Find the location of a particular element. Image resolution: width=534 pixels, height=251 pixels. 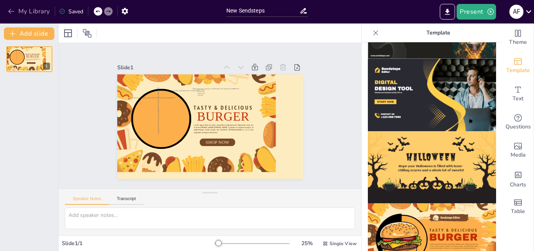

span: Media is located at coordinates (518, 155).